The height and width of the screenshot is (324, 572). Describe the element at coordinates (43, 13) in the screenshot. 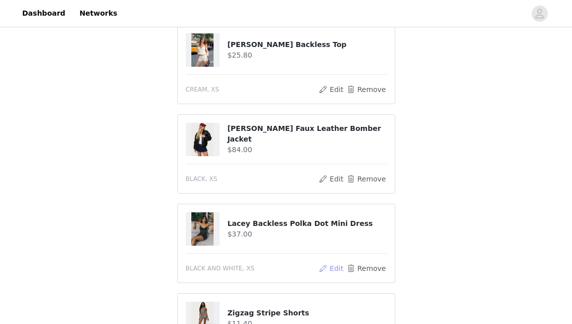

I see `a: Dashboard` at that location.